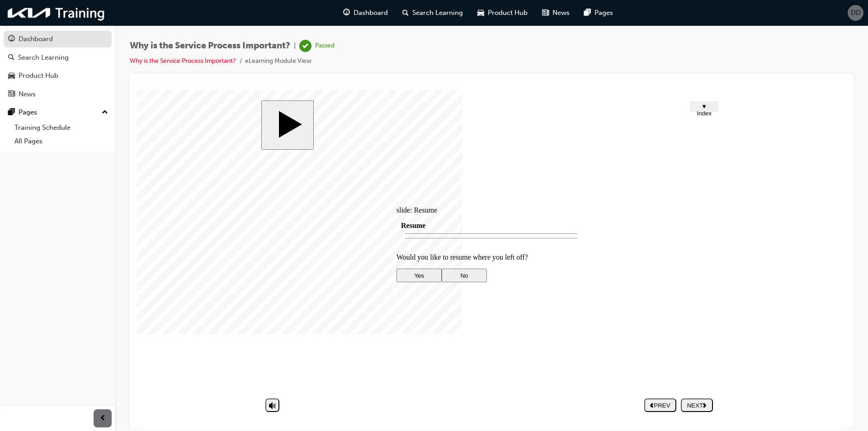 Image resolution: width=868 pixels, height=431 pixels. What do you see at coordinates (36, 39) in the screenshot?
I see `div: Dashboard` at bounding box center [36, 39].